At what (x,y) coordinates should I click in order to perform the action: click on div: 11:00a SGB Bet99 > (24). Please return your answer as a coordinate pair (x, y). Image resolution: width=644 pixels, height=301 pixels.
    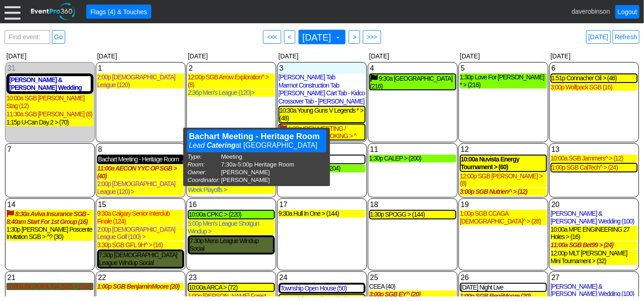
    Looking at the image, I should click on (594, 245).